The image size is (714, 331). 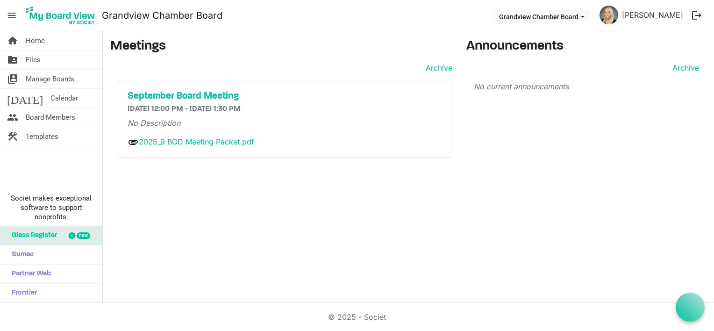 I want to click on a: September Board Meeting, so click(x=285, y=96).